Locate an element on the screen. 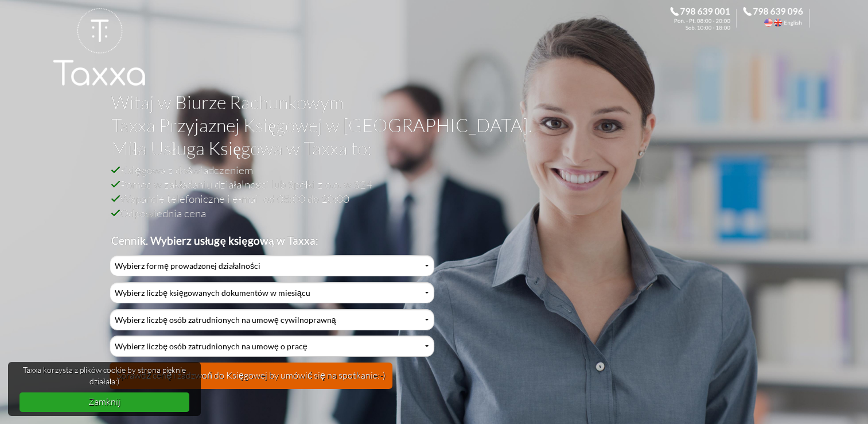  div: cookieconsent is located at coordinates (104, 389).